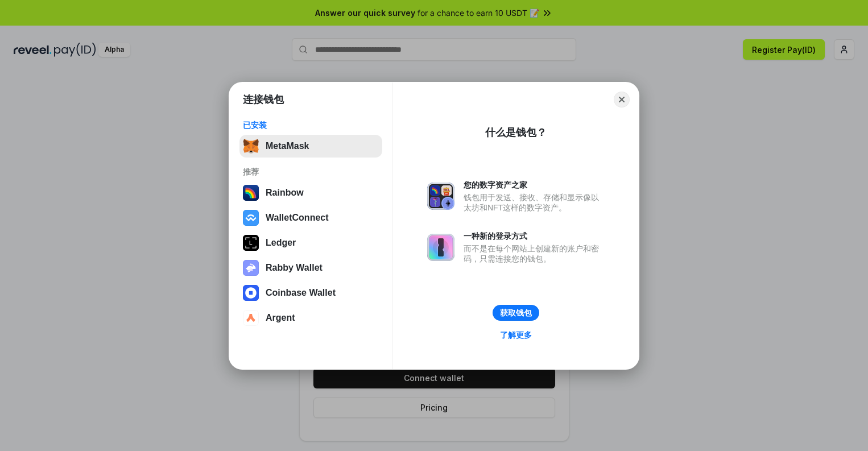 The height and width of the screenshot is (451, 868). I want to click on div: 了解更多, so click(516, 335).